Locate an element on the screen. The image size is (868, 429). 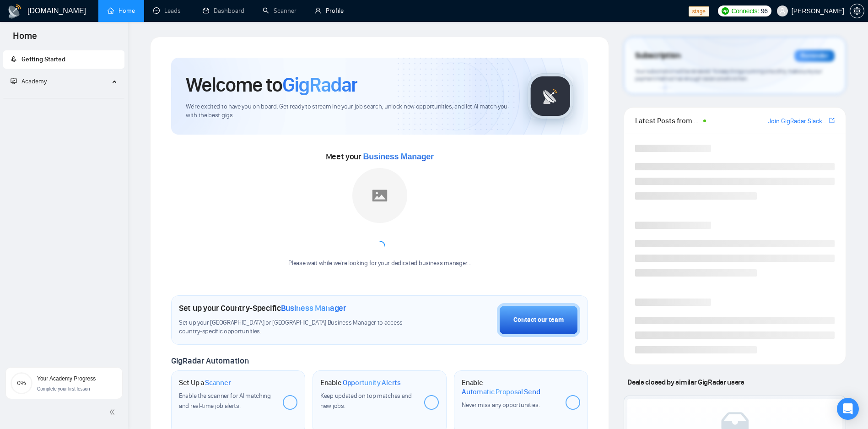
span: 0% is located at coordinates (22, 382).